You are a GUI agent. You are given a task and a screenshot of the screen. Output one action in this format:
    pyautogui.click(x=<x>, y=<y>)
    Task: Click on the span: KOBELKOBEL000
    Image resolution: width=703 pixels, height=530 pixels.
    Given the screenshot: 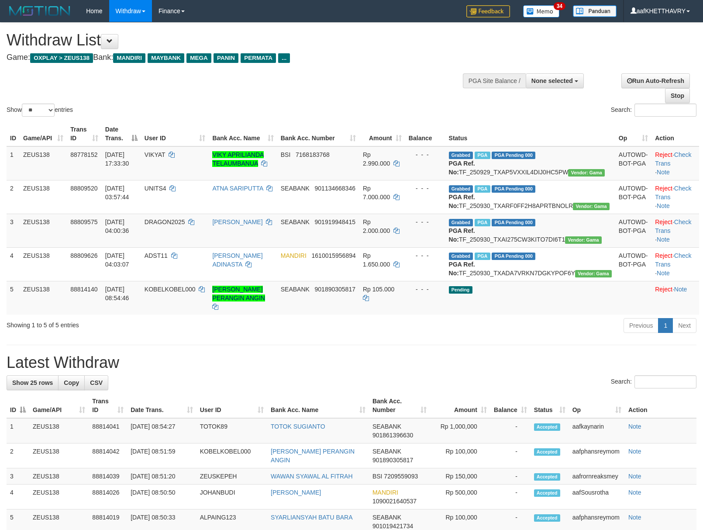 What is the action you would take?
    pyautogui.click(x=170, y=289)
    